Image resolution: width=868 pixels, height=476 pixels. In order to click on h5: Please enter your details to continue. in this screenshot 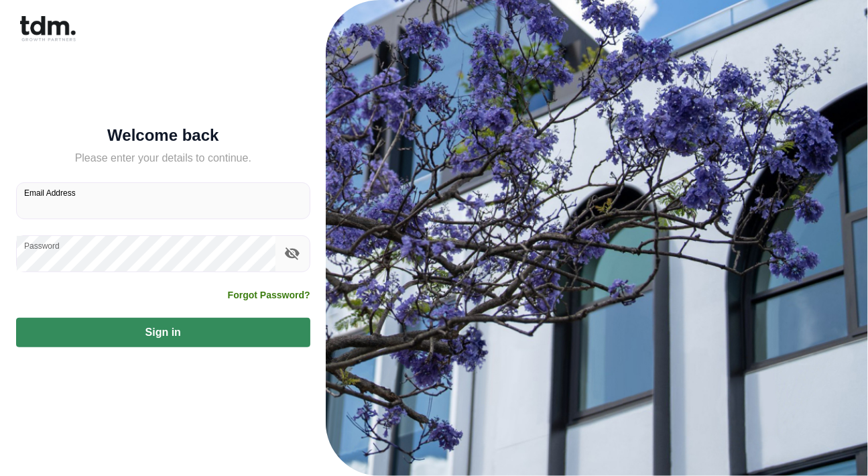, I will do `click(163, 158)`.